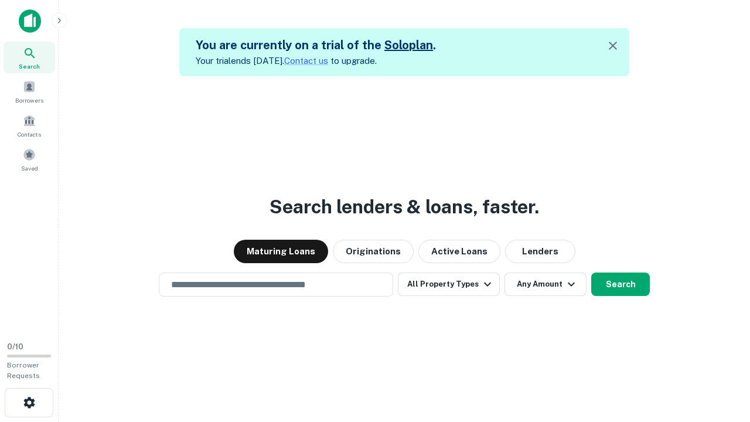 The width and height of the screenshot is (750, 422). I want to click on div: Search, so click(29, 57).